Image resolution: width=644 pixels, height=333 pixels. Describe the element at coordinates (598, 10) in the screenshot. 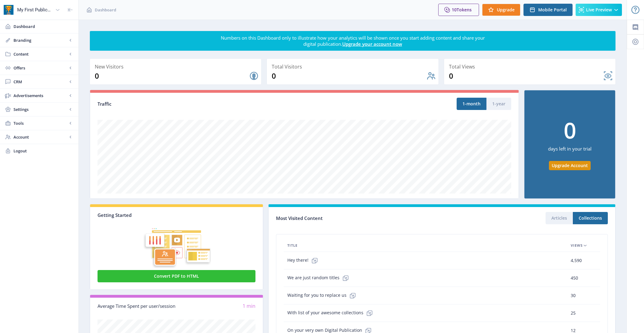

I see `button: Live Preview` at that location.